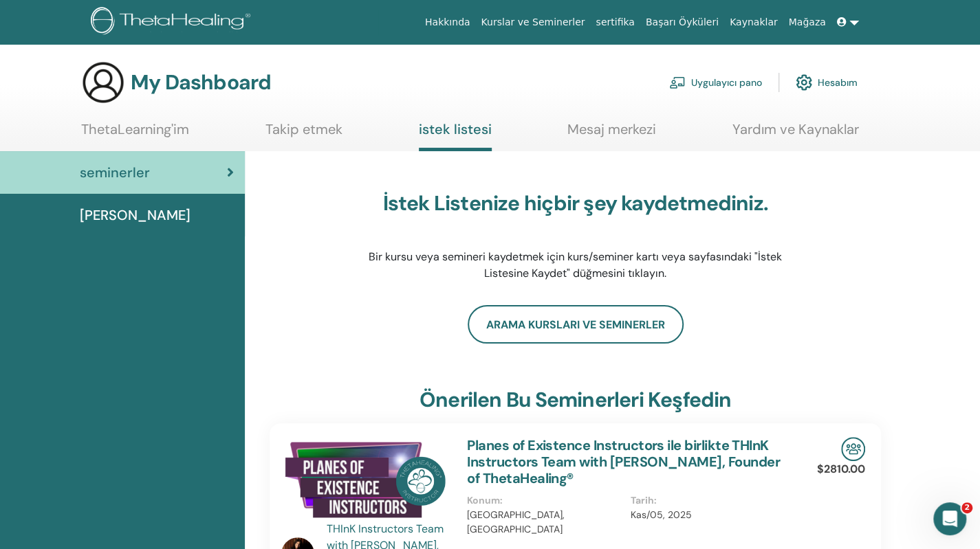 The height and width of the screenshot is (549, 980). What do you see at coordinates (715, 82) in the screenshot?
I see `a: Uygulayıcı pano` at bounding box center [715, 82].